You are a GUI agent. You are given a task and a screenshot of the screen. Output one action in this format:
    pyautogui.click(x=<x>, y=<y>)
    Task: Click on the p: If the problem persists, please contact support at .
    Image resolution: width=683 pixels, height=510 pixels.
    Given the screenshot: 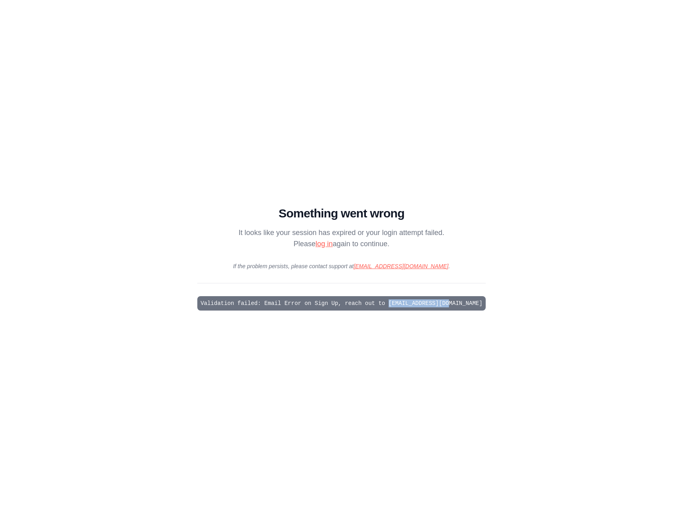 What is the action you would take?
    pyautogui.click(x=342, y=266)
    